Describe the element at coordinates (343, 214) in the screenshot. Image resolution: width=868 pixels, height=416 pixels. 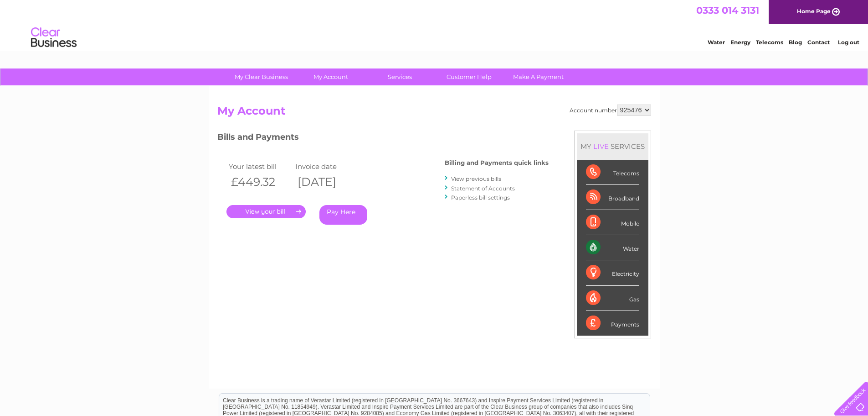
I see `a: Pay Here` at that location.